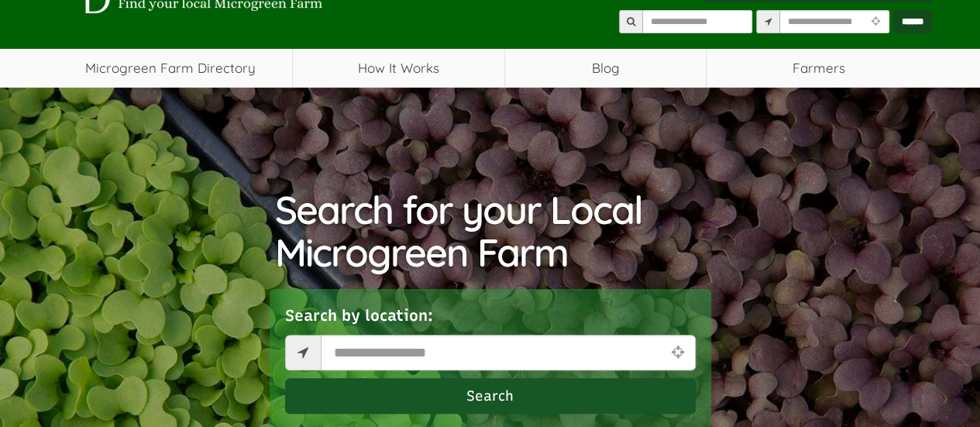  I want to click on a: Blog, so click(605, 68).